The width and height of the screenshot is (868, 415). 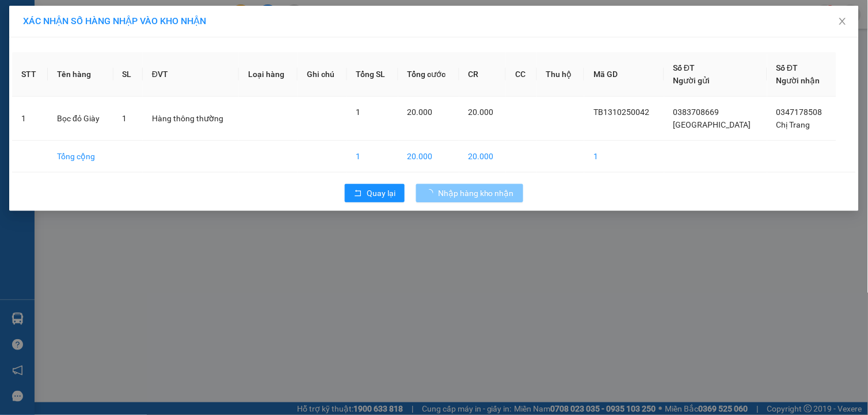 I want to click on span: Quay lại, so click(x=381, y=193).